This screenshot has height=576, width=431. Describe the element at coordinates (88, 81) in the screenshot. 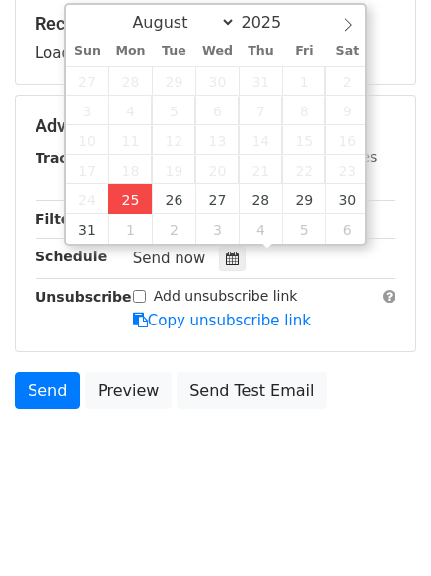

I see `span: July 27, 2025` at that location.